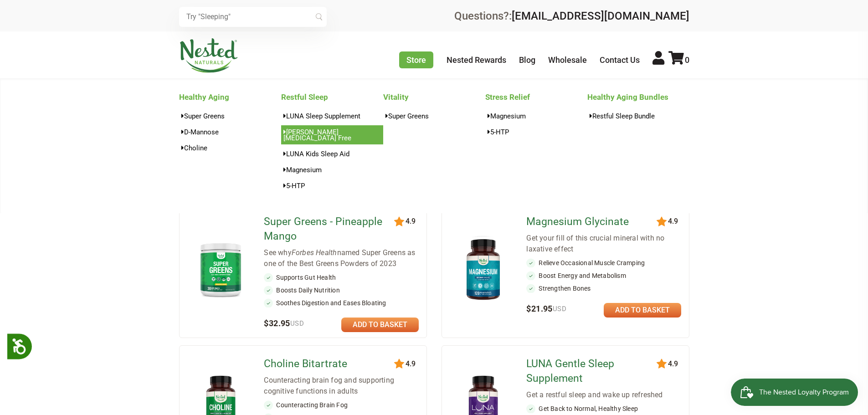  Describe the element at coordinates (314, 253) in the screenshot. I see `em: Forbes Health` at that location.